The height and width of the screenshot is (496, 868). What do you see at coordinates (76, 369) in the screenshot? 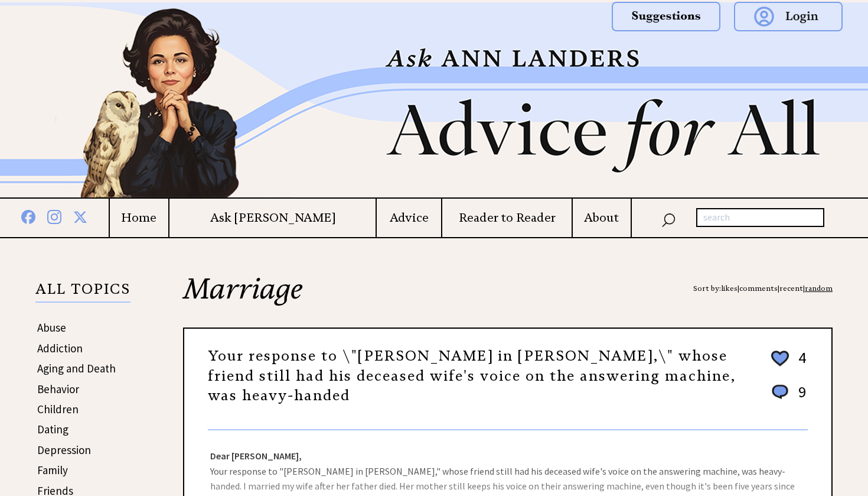
I see `a: Aging and Death` at bounding box center [76, 369].